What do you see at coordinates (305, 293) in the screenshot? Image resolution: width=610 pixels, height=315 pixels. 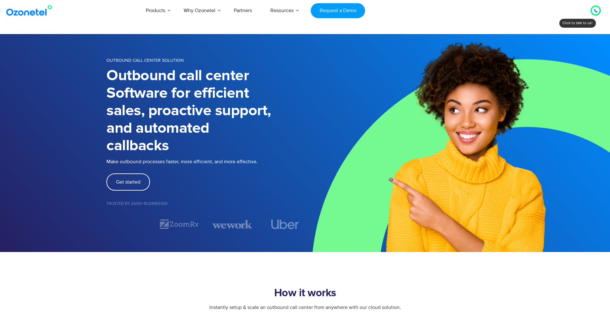 I see `h2: How it works` at bounding box center [305, 293].